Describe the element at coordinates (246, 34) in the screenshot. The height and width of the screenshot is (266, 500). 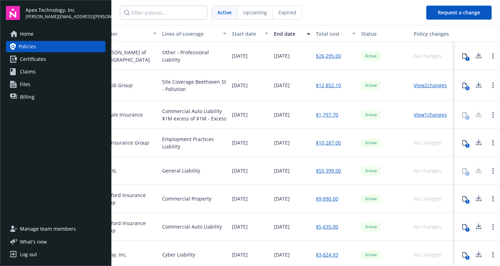
I see `div: Start date` at that location.